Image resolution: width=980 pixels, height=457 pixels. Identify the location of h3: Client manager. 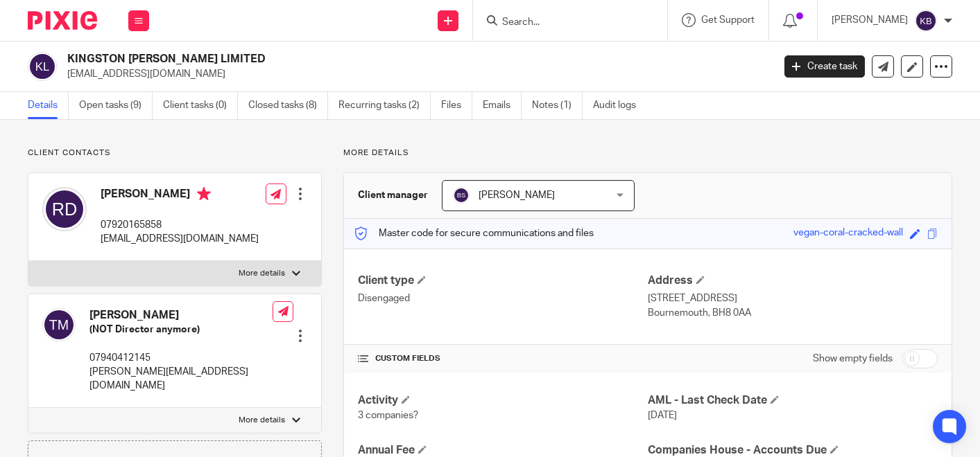
(392, 196).